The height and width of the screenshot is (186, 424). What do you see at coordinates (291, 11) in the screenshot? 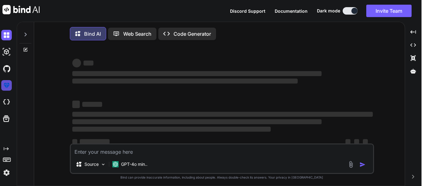
I see `button: Documentation` at bounding box center [291, 11].